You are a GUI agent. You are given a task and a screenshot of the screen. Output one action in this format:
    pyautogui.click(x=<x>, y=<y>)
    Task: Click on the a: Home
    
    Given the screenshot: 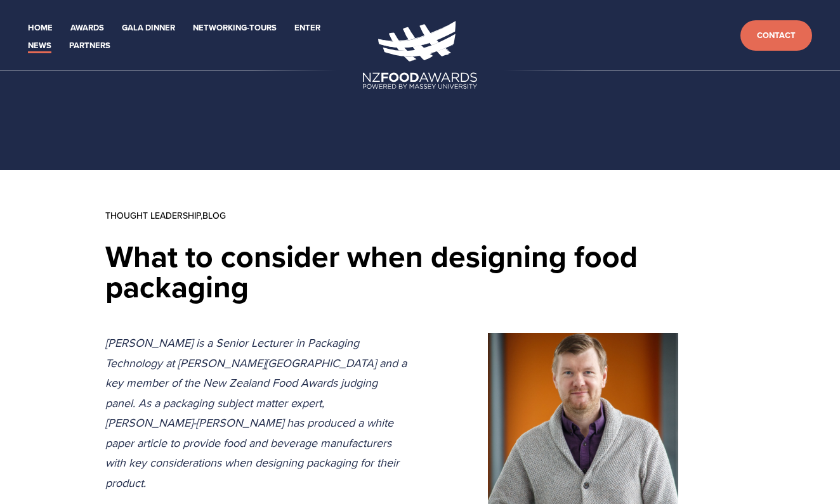 What is the action you would take?
    pyautogui.click(x=40, y=28)
    